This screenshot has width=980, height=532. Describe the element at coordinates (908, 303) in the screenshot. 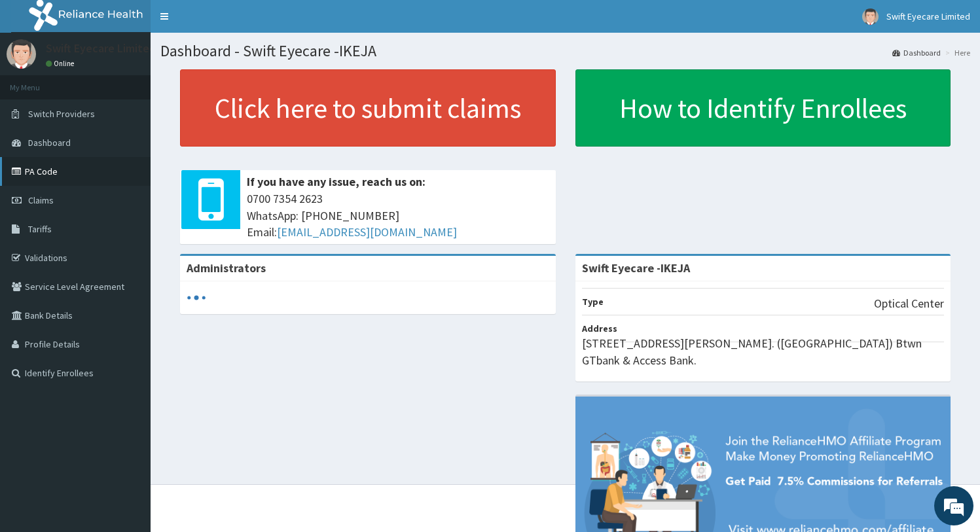

I see `p: Optical Center` at that location.